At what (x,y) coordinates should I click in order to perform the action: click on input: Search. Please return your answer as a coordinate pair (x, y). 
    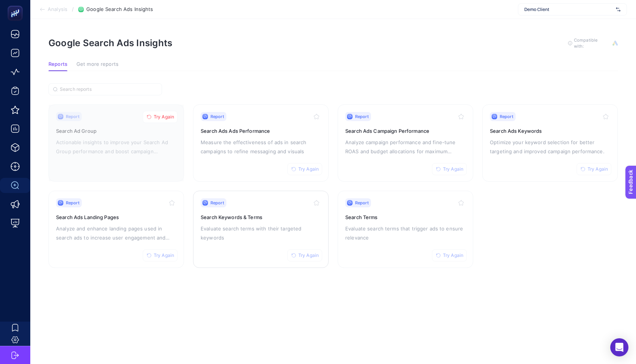
    Looking at the image, I should click on (108, 89).